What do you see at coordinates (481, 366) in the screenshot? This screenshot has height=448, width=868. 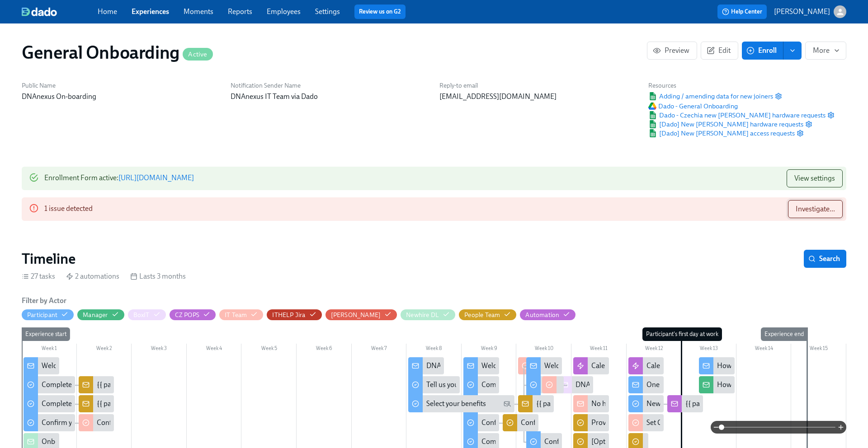 I see `div: Welcome to DNAnexus from the People Team!` at bounding box center [481, 366].